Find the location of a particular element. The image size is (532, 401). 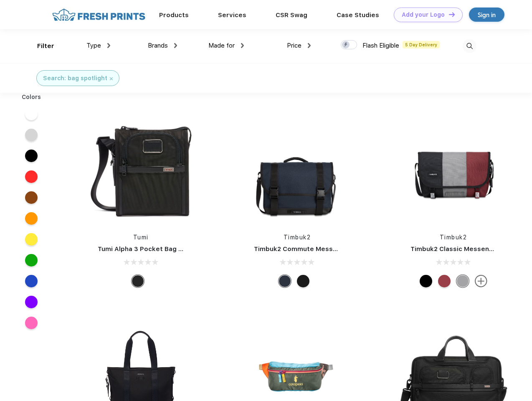

img: desktop_search.svg is located at coordinates (469, 46).